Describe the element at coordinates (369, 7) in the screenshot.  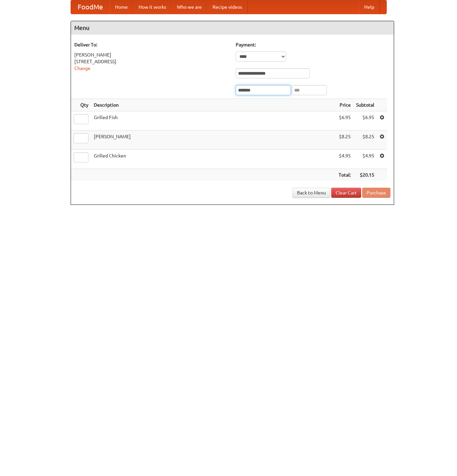
I see `a: Help` at that location.